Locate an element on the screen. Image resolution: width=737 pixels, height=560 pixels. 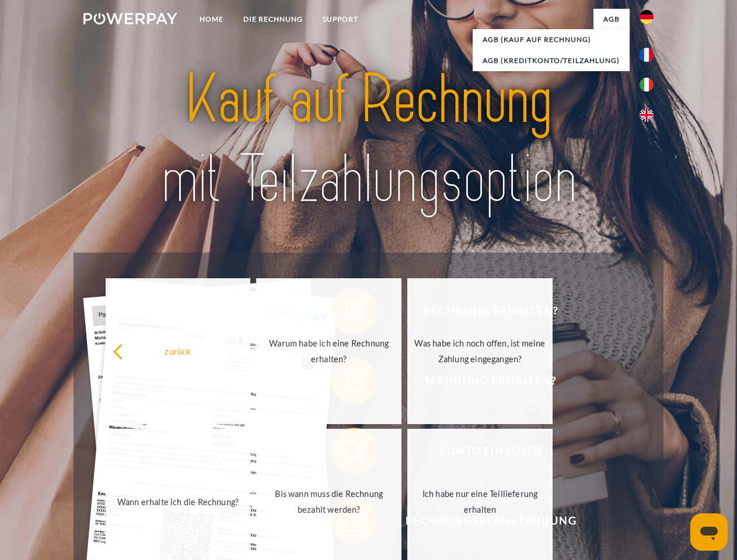
div: Wann erhalte ich die Rechnung? is located at coordinates (178, 501).